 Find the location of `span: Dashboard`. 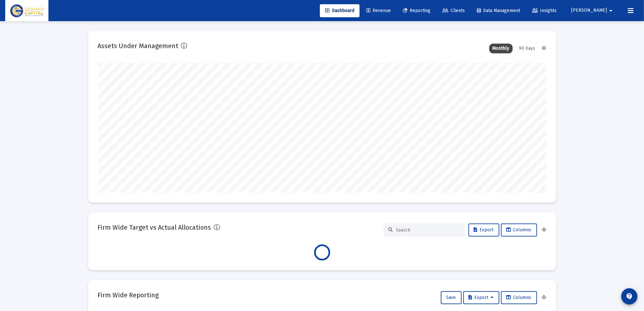

span: Dashboard is located at coordinates (340, 11).